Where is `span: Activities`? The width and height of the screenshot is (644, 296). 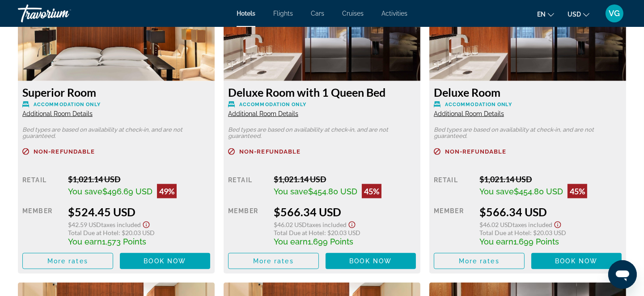
span: Activities is located at coordinates (394, 13).